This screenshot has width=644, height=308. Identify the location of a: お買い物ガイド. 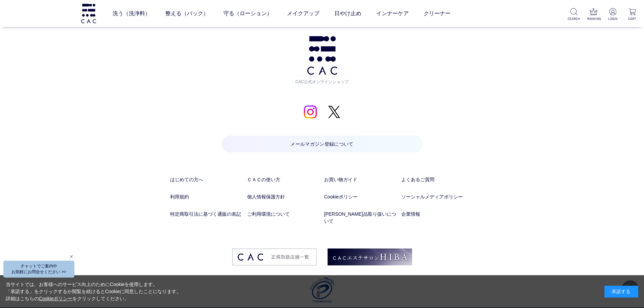
(361, 180).